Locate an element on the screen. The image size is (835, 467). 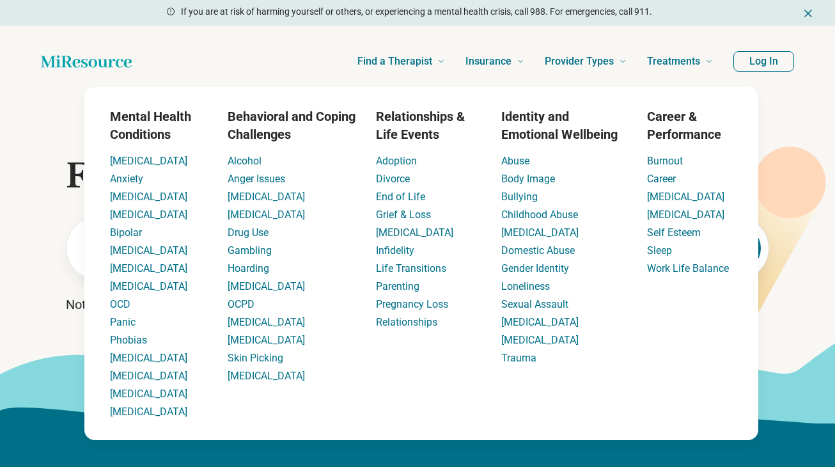
h3: Mental Health Conditions is located at coordinates (159, 125).